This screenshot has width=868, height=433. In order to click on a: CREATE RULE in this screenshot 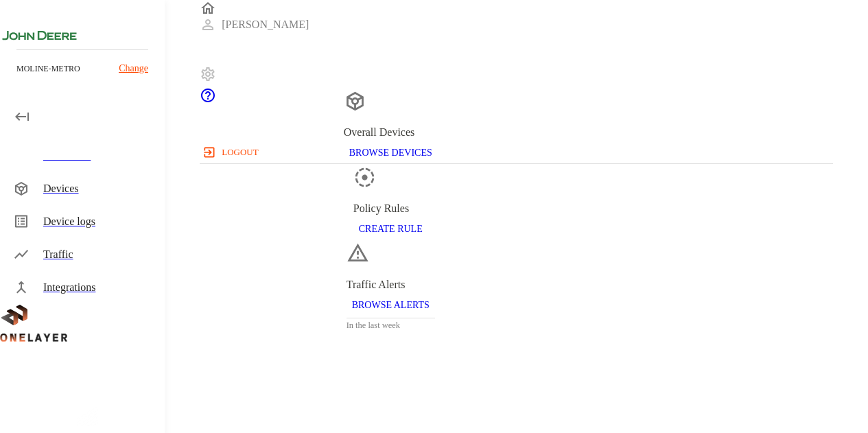, I will do `click(390, 227)`.